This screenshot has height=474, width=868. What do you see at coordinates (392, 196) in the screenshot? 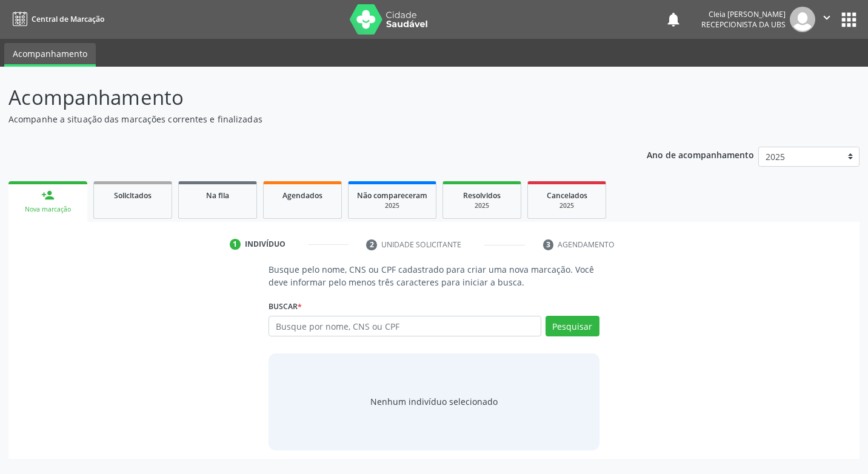
I see `span: Não compareceram` at bounding box center [392, 196].